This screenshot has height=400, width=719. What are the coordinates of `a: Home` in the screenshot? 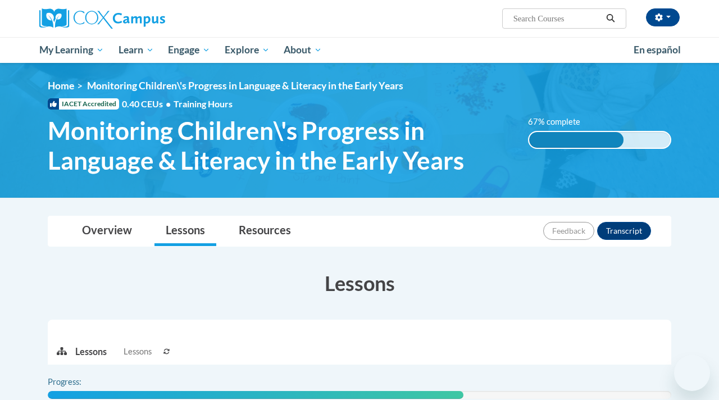 It's located at (61, 85).